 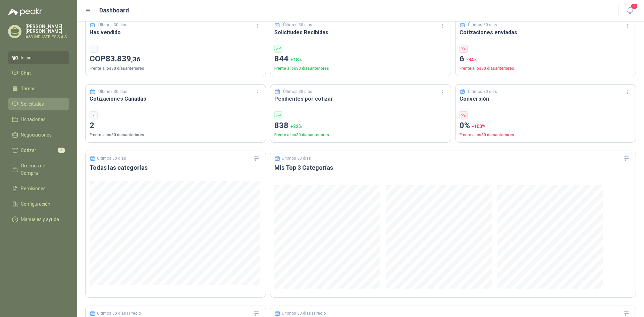 I want to click on span: Tareas, so click(x=28, y=89).